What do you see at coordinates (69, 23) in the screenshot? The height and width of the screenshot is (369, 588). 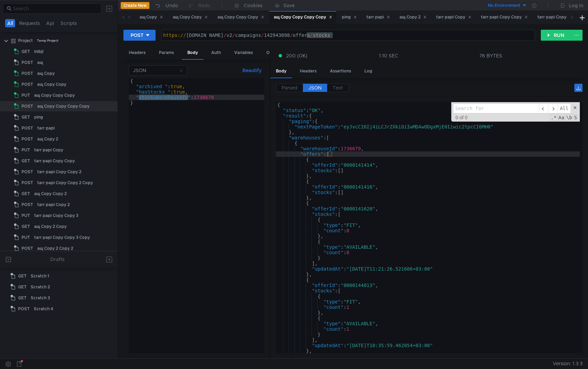 I see `button: Scripts` at bounding box center [69, 23].